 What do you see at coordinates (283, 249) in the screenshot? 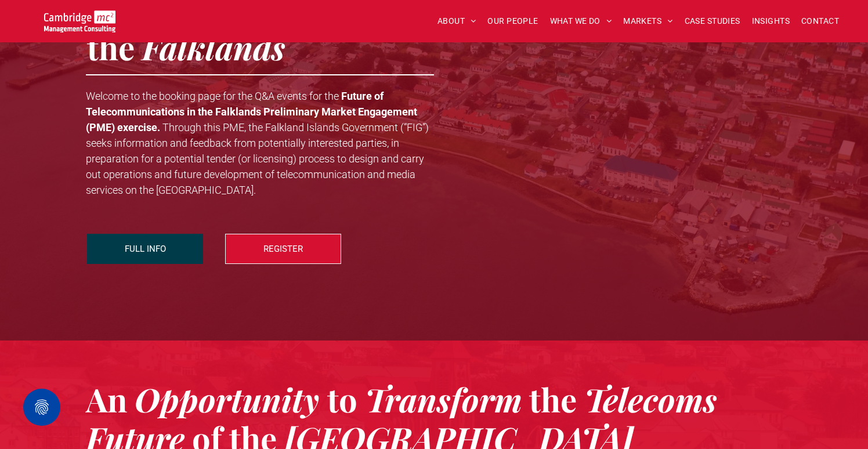
I see `span: REGISTER` at bounding box center [283, 249].